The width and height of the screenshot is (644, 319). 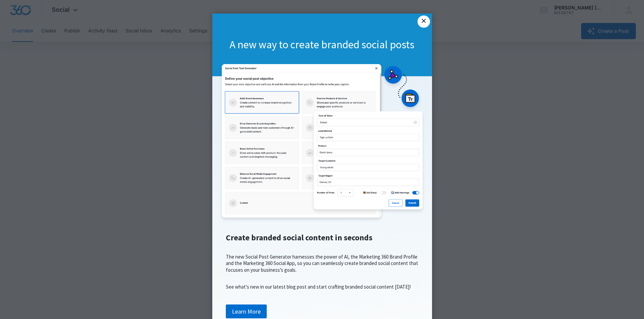 I want to click on h1: A new way to create branded social posts, so click(x=322, y=45).